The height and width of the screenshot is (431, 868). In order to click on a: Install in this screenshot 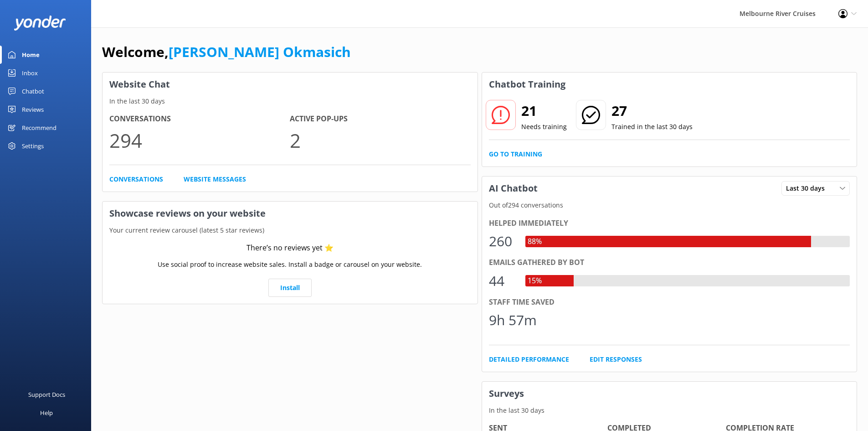, I will do `click(290, 288)`.